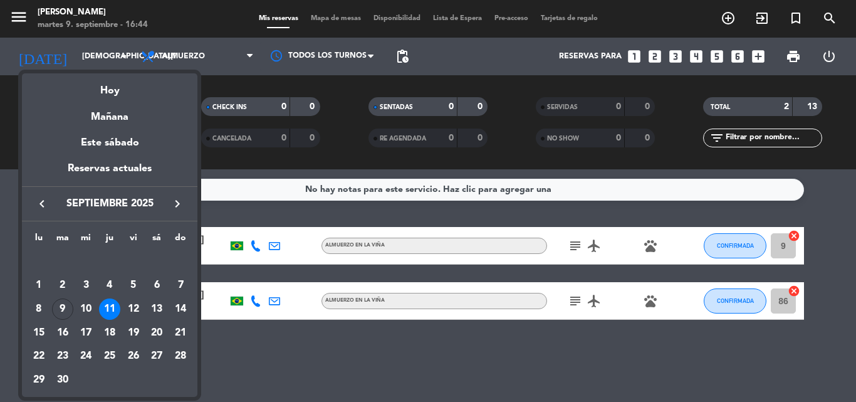  Describe the element at coordinates (63, 286) in the screenshot. I see `td: 2 de septiembre de 2025` at that location.